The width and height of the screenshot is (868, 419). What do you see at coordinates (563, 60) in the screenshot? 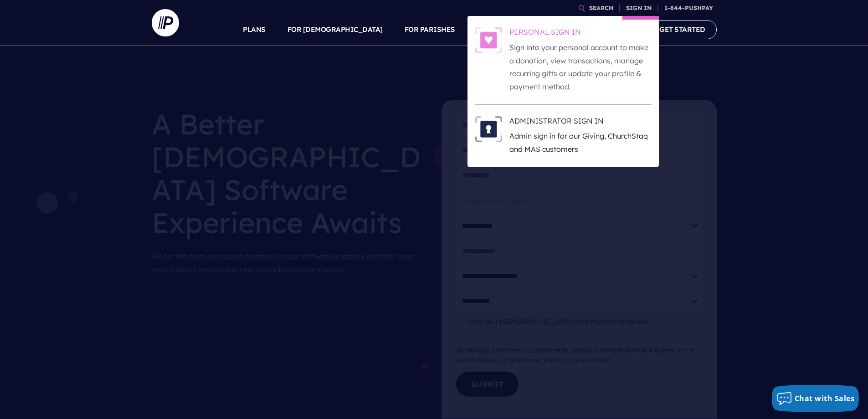
I see `a: PERSONAL SIGN IN - Illustration PERSONAL SIGN IN Sign into your personal account to make a donati...` at bounding box center [563, 60].